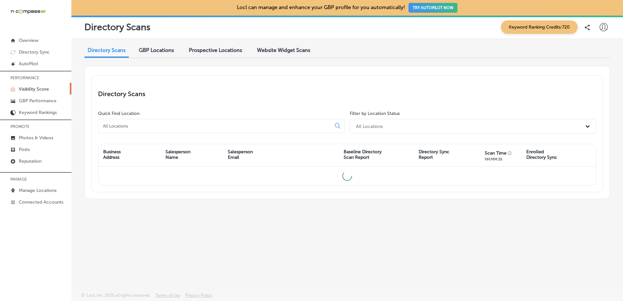 The height and width of the screenshot is (301, 623). I want to click on span: Website Widget Scans, so click(284, 50).